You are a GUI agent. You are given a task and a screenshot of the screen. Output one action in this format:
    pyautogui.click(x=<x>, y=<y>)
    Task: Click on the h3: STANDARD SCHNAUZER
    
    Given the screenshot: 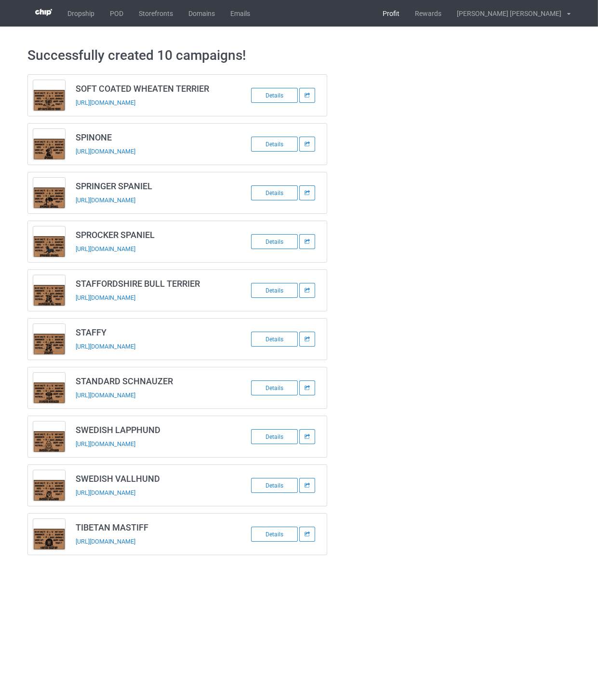 What is the action you would take?
    pyautogui.click(x=152, y=381)
    